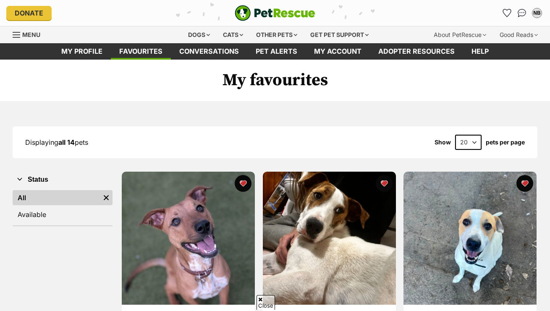  What do you see at coordinates (233, 35) in the screenshot?
I see `div: Cats` at bounding box center [233, 35].